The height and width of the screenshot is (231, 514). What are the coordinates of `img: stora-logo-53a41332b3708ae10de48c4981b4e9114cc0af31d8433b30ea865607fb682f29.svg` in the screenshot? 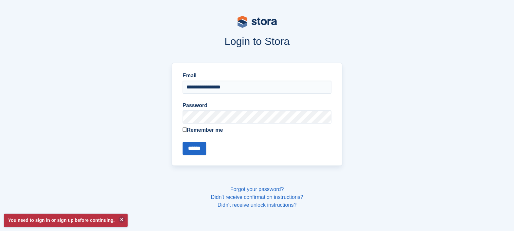 It's located at (257, 22).